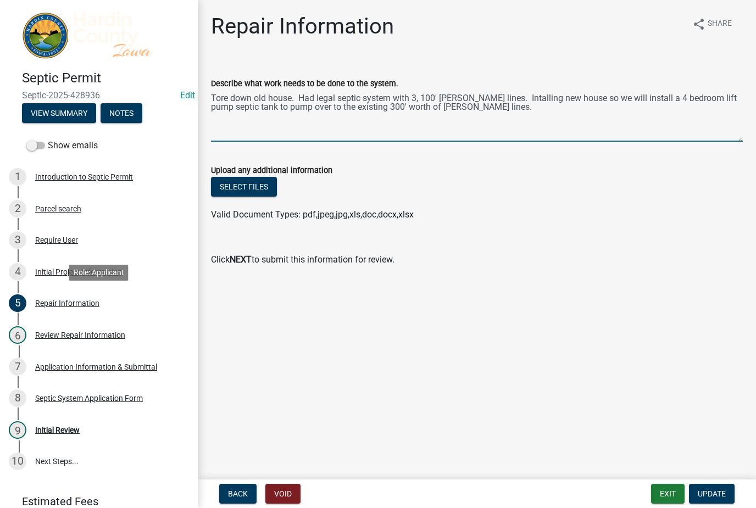  I want to click on div: Role: Applicant, so click(99, 273).